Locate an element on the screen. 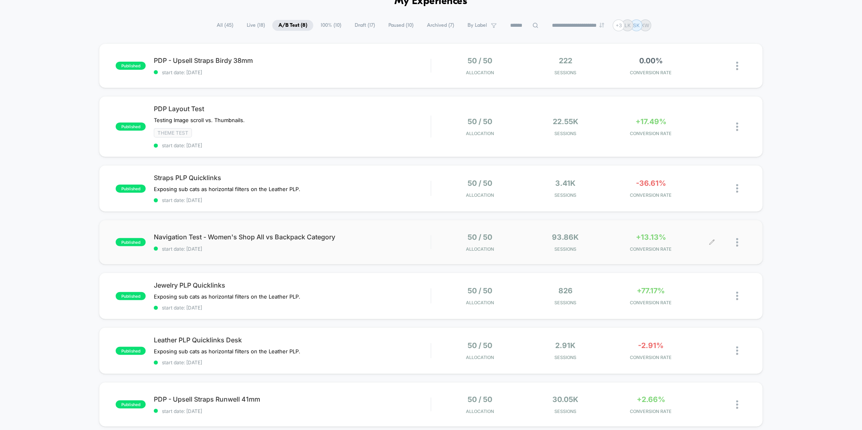 Image resolution: width=862 pixels, height=430 pixels. span: A/B Test ( 8 ) is located at coordinates (293, 25).